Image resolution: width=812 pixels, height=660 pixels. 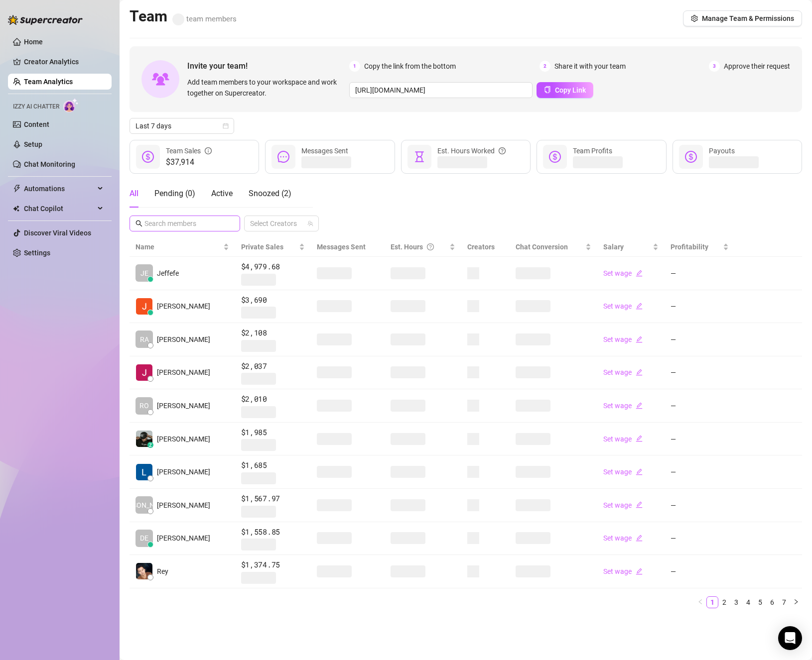 What do you see at coordinates (273, 367) in the screenshot?
I see `span: $2,037` at bounding box center [273, 367].